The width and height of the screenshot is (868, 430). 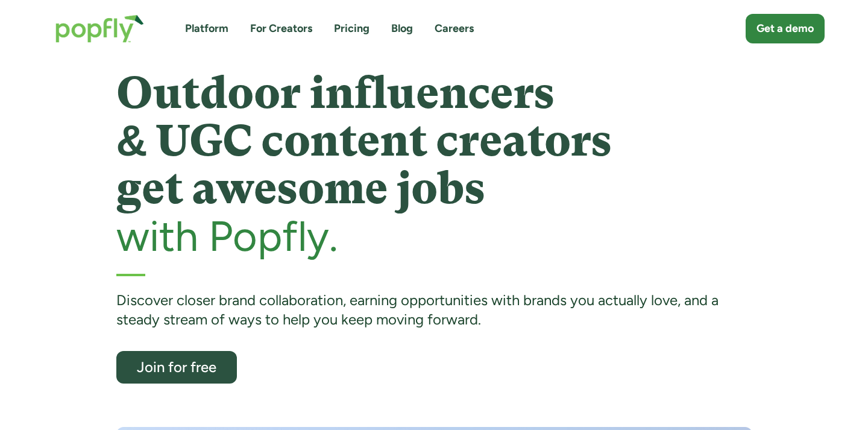 I want to click on a: Get a demo, so click(x=785, y=28).